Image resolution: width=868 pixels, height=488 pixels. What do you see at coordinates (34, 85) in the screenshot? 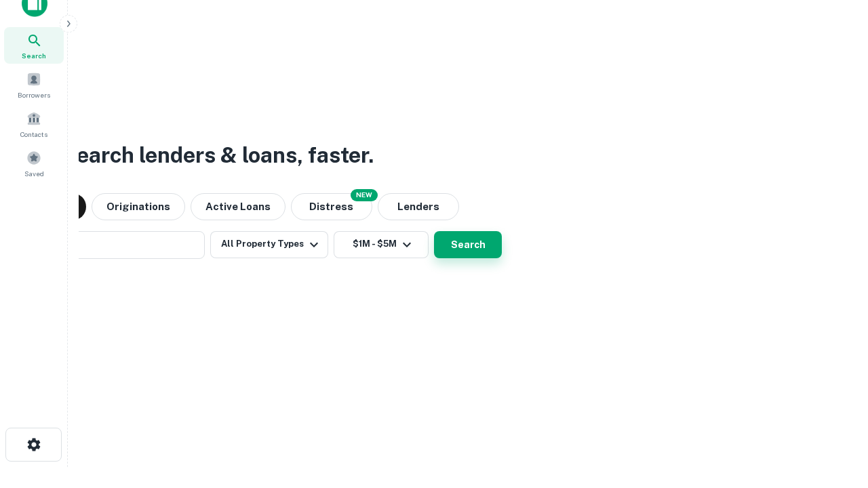
I see `a: Borrowers` at bounding box center [34, 85].